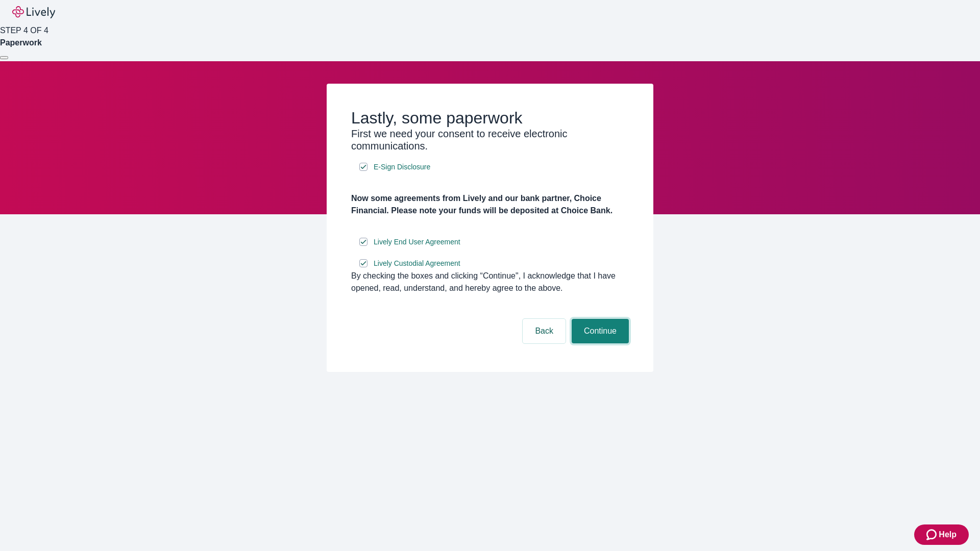 The image size is (980, 551). What do you see at coordinates (490, 118) in the screenshot?
I see `h2: Lastly, some paperwork` at bounding box center [490, 118].